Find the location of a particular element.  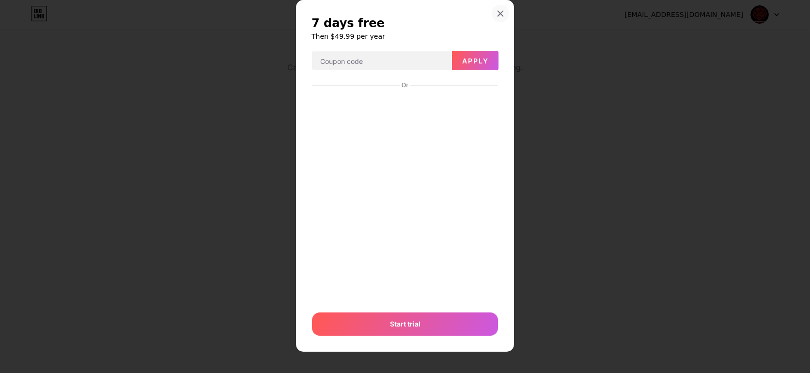

span: Start trial is located at coordinates (405, 323).